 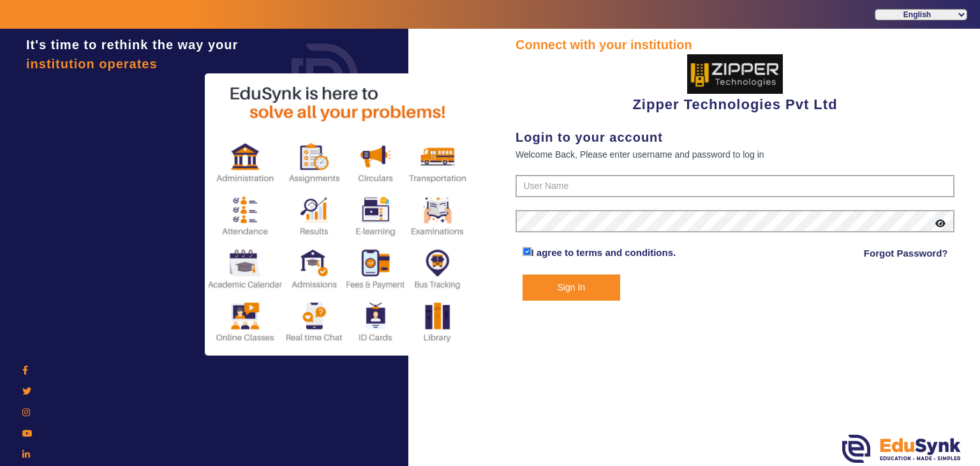 What do you see at coordinates (92, 64) in the screenshot?
I see `span: institution operates` at bounding box center [92, 64].